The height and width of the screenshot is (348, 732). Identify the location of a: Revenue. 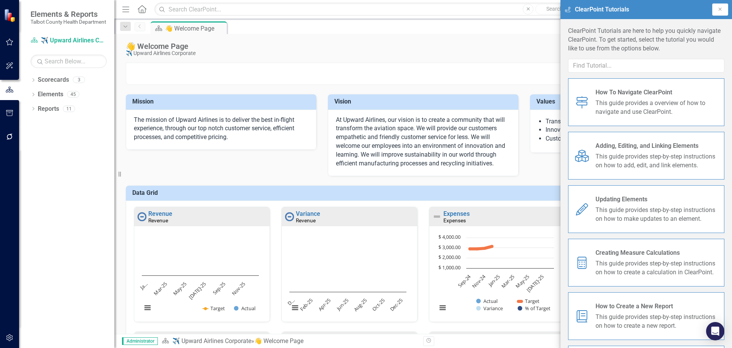
(160, 213).